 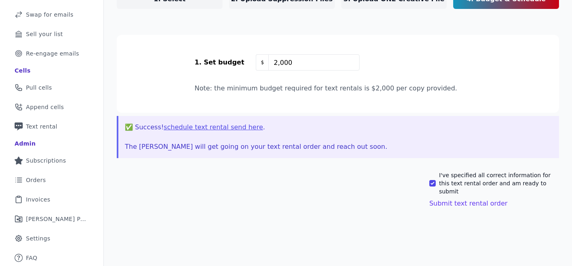 I want to click on span: Orders, so click(x=36, y=180).